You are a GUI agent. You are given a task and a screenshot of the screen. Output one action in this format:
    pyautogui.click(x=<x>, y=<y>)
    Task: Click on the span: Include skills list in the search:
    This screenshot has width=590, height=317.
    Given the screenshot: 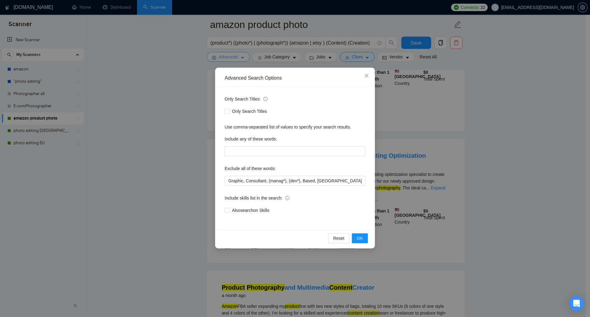 What is the action you would take?
    pyautogui.click(x=257, y=198)
    